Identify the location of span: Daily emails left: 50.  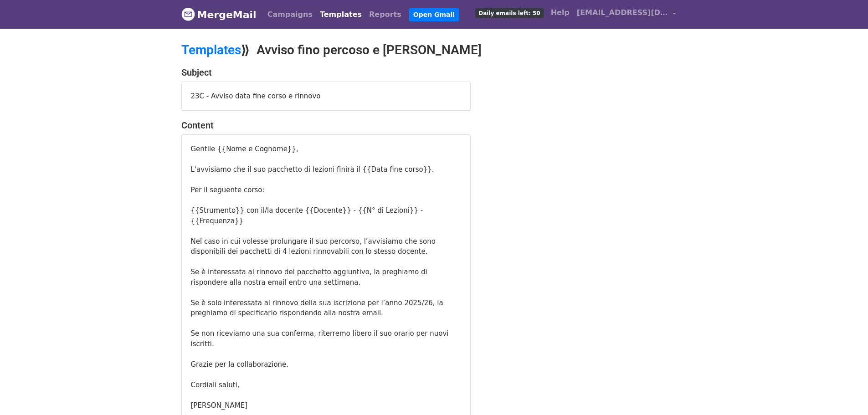
(509, 13).